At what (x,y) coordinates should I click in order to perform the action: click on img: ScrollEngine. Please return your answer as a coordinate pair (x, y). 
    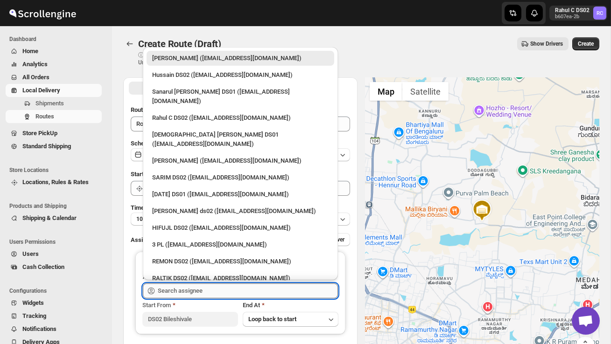
    Looking at the image, I should click on (42, 13).